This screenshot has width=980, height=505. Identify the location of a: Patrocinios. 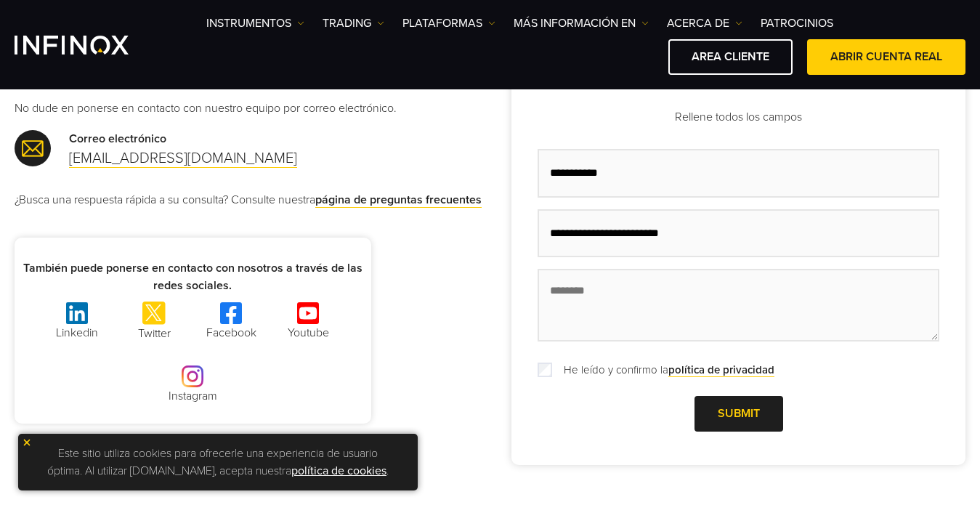
(797, 23).